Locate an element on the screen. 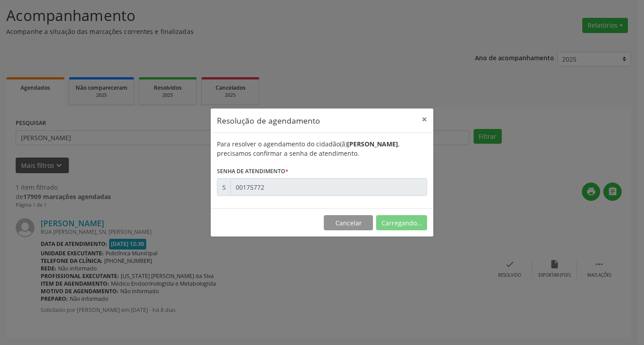 This screenshot has width=644, height=345. button: Close is located at coordinates (425, 119).